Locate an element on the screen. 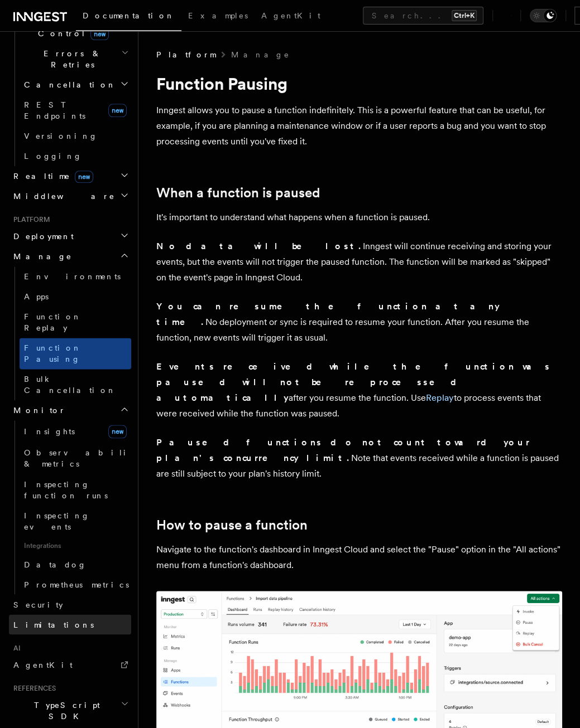 Image resolution: width=580 pixels, height=728 pixels. a: Logging is located at coordinates (75, 156).